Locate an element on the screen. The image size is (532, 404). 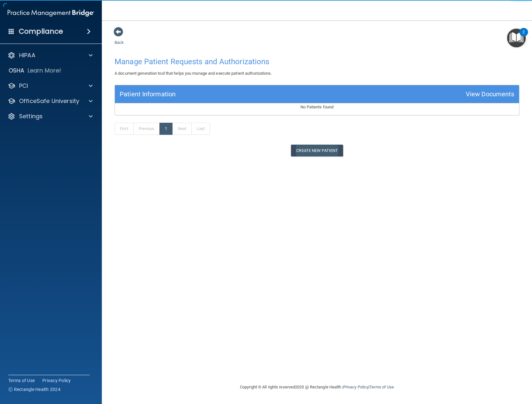
a: Back is located at coordinates (119, 39).